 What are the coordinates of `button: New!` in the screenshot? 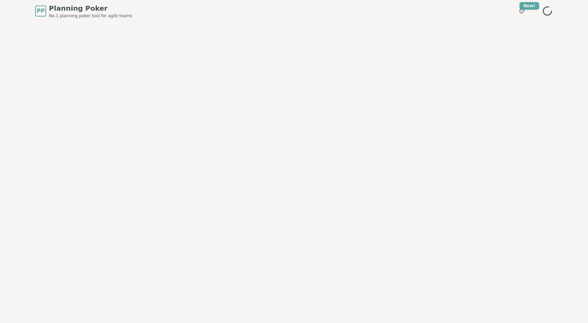 It's located at (522, 11).